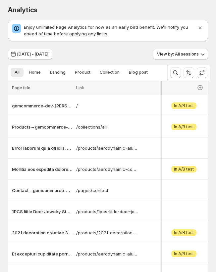 This screenshot has width=216, height=272. Describe the element at coordinates (58, 72) in the screenshot. I see `span: Landing` at that location.